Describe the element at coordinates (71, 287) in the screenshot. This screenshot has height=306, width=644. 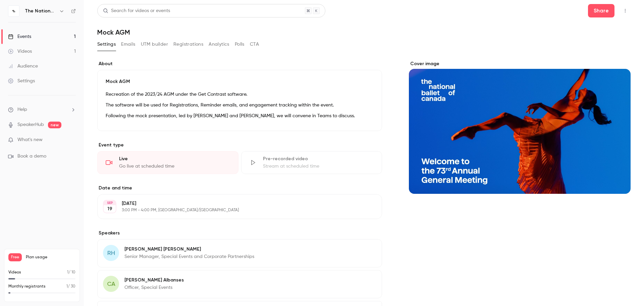
I see `p: / 30` at that location.